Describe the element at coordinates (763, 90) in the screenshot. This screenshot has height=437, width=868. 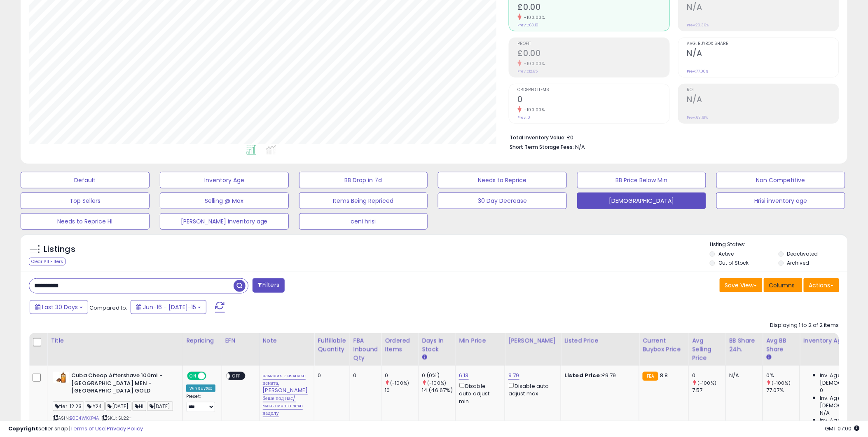
I see `span: ROI` at that location.